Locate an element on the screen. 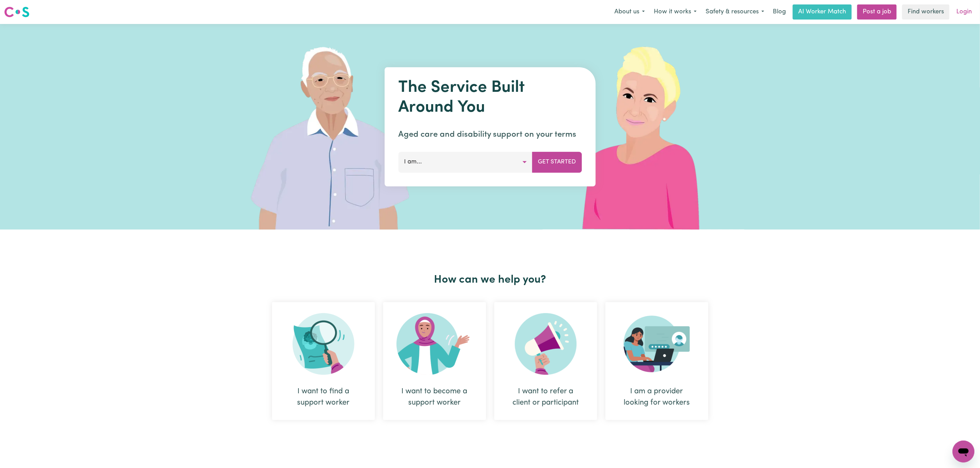  button: I am... is located at coordinates (465, 162).